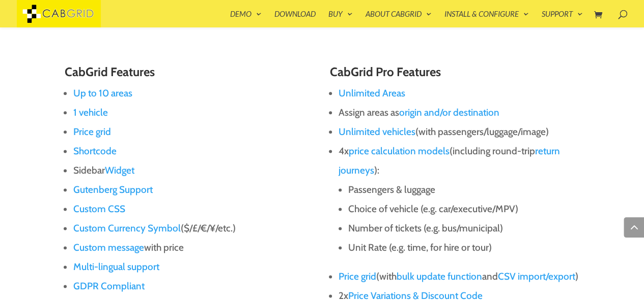  I want to click on a: Shortcode, so click(95, 150).